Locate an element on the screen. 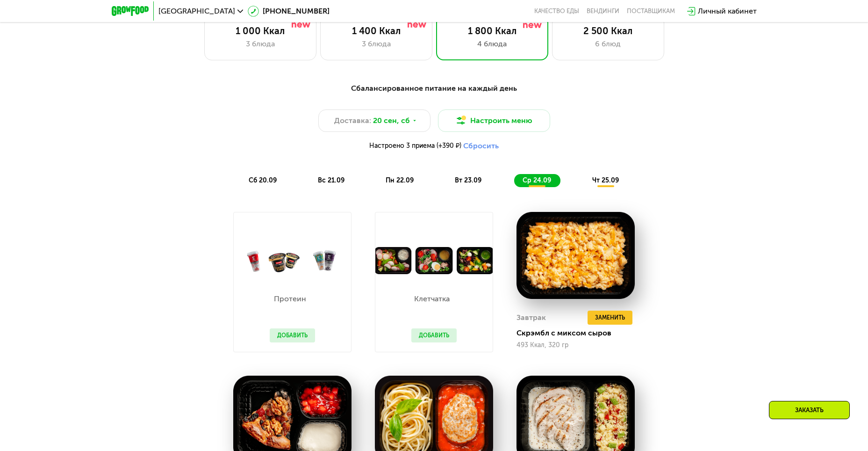  span: 20 сен, сб is located at coordinates (392, 121).